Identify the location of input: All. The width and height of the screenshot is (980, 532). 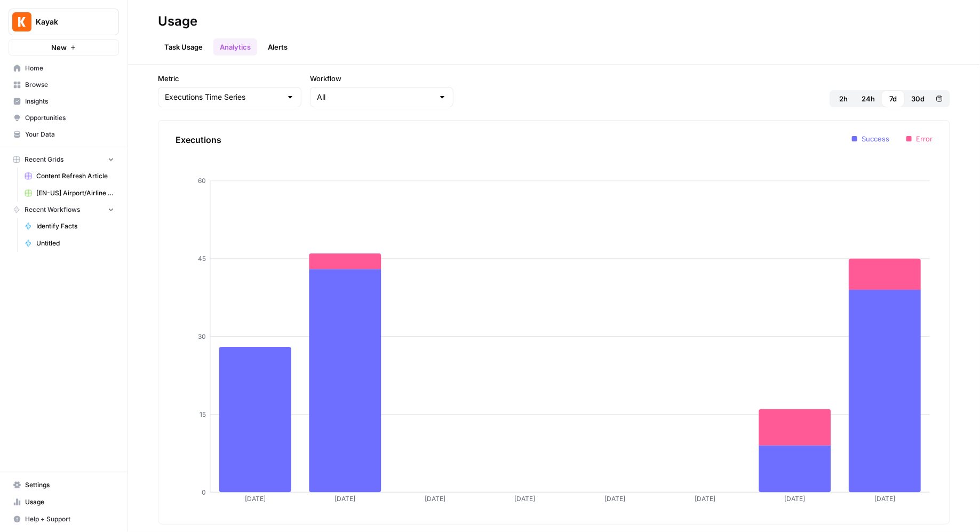
(375, 97).